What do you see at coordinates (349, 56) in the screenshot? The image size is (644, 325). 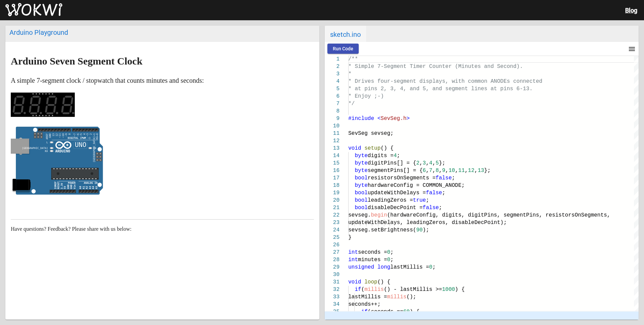 I see `textarea: Editor content;Press Alt+F1 for Accessibility Options.` at bounding box center [349, 56].